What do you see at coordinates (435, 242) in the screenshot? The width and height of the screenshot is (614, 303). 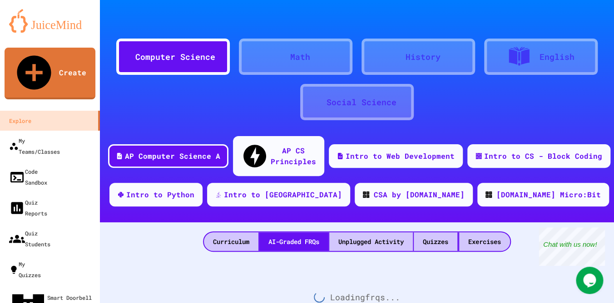 I see `div: Quizzes` at bounding box center [435, 242].